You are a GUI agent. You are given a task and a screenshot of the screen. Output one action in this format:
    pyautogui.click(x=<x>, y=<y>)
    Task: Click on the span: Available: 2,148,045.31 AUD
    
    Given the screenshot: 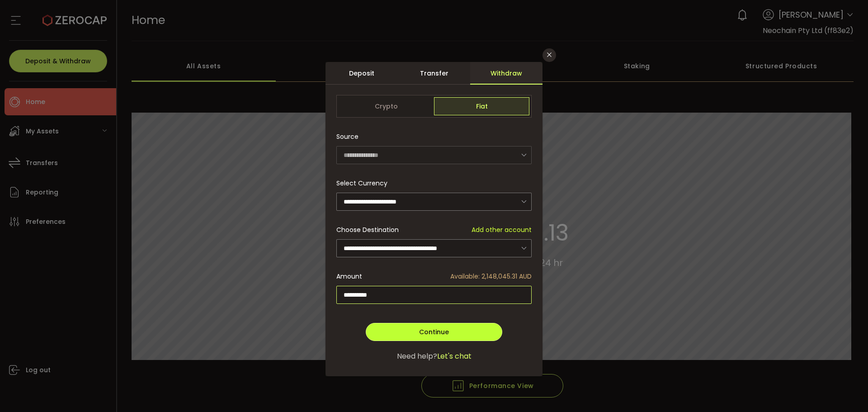 What is the action you would take?
    pyautogui.click(x=491, y=276)
    